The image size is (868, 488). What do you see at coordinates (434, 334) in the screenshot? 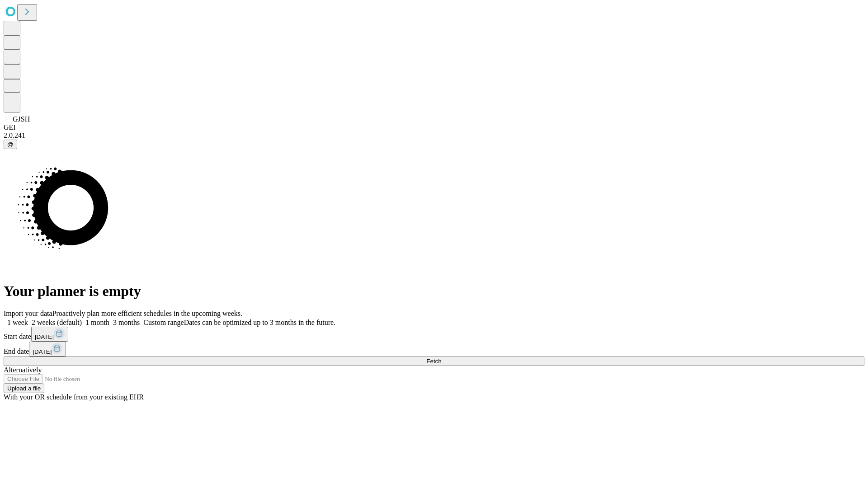
I see `div: Start date` at bounding box center [434, 334].